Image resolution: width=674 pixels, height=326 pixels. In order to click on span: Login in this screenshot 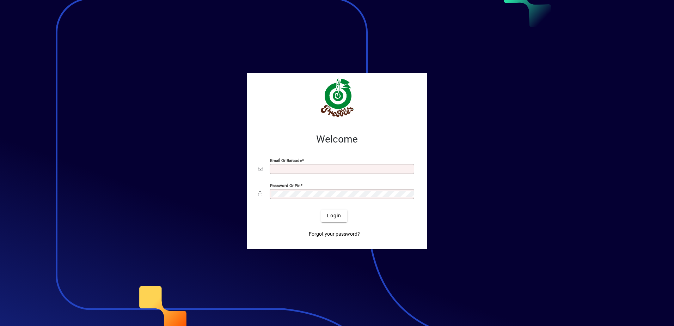, I will do `click(334, 215)`.